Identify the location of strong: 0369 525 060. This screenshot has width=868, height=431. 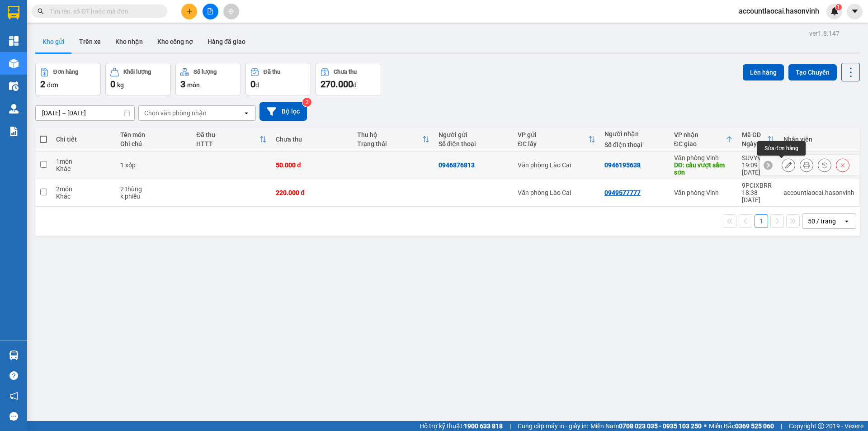
(755, 426).